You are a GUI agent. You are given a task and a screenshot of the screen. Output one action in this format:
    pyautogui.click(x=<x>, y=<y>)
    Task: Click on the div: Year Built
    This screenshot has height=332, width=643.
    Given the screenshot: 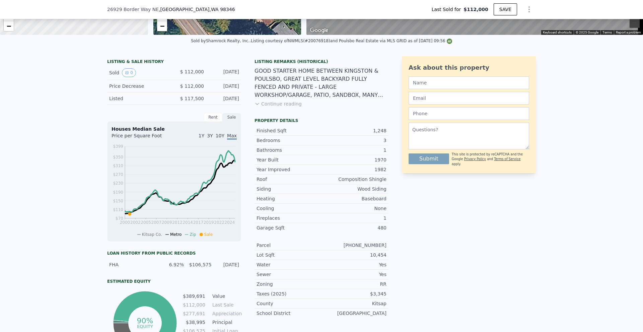 What is the action you would take?
    pyautogui.click(x=289, y=160)
    